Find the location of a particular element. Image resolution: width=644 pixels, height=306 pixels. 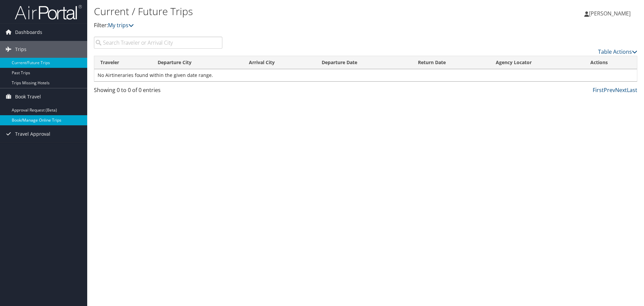

th: Traveler: activate to sort column ascending is located at coordinates (123, 63).